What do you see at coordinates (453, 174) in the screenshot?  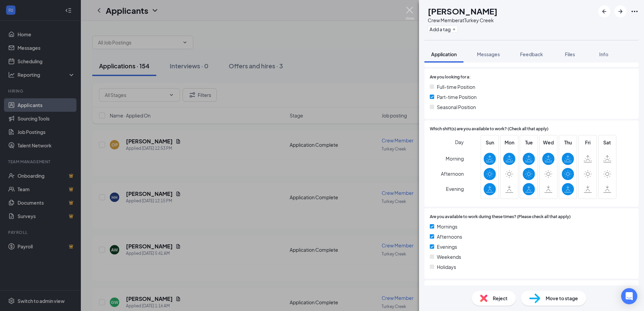 I see `span: Afternoon` at bounding box center [453, 174].